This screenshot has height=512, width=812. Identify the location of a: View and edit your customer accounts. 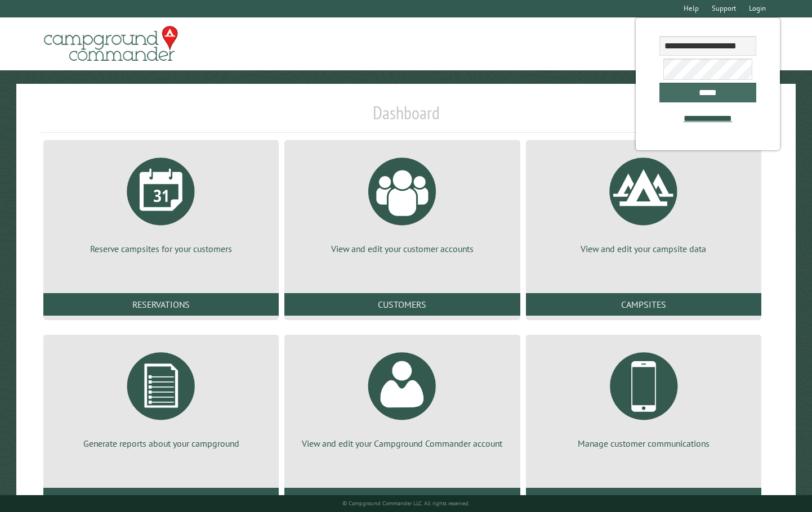
(402, 202).